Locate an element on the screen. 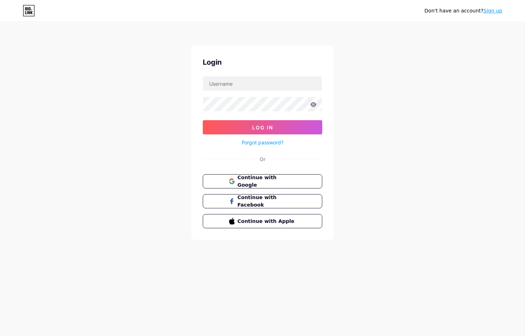 The height and width of the screenshot is (336, 525). span: Continue with Apple is located at coordinates (267, 221).